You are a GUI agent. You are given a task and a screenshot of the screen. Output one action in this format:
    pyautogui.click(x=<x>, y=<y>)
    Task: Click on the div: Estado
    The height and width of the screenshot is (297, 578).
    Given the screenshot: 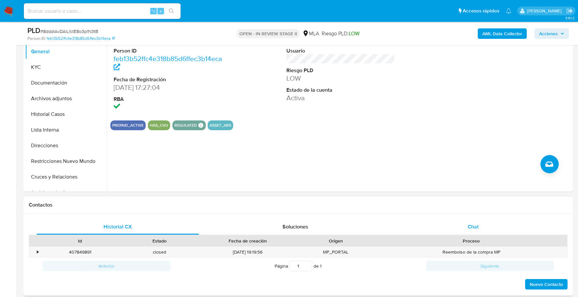 What is the action you would take?
    pyautogui.click(x=159, y=241)
    